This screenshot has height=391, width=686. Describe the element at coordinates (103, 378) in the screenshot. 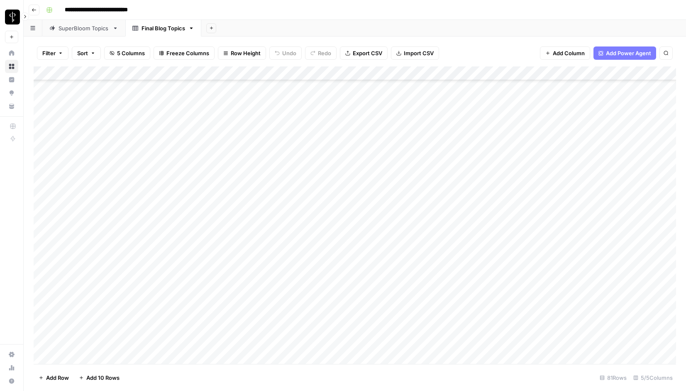

I see `span: Add 10 Rows` at that location.